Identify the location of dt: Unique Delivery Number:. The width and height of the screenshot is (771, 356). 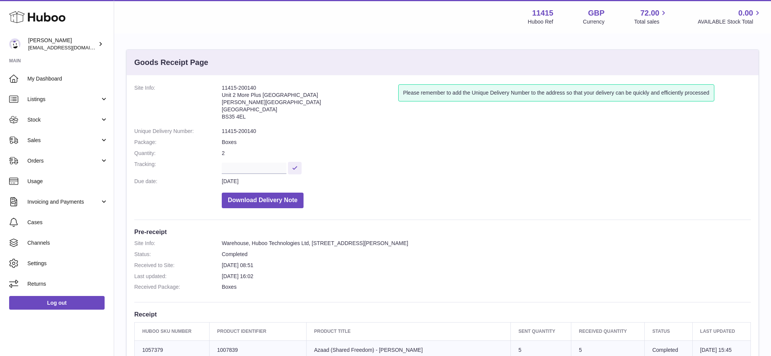
(178, 131).